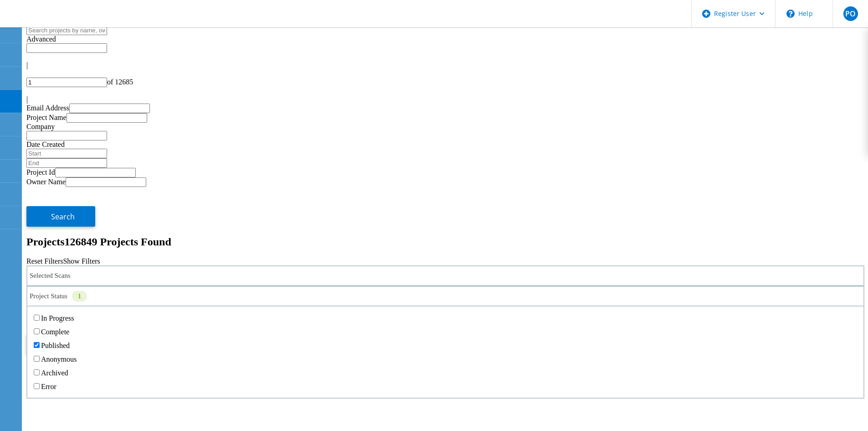  I want to click on label: Project Id, so click(41, 172).